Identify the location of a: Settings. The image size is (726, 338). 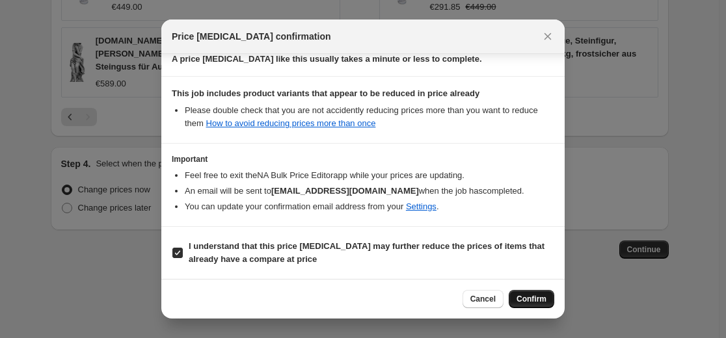
(421, 206).